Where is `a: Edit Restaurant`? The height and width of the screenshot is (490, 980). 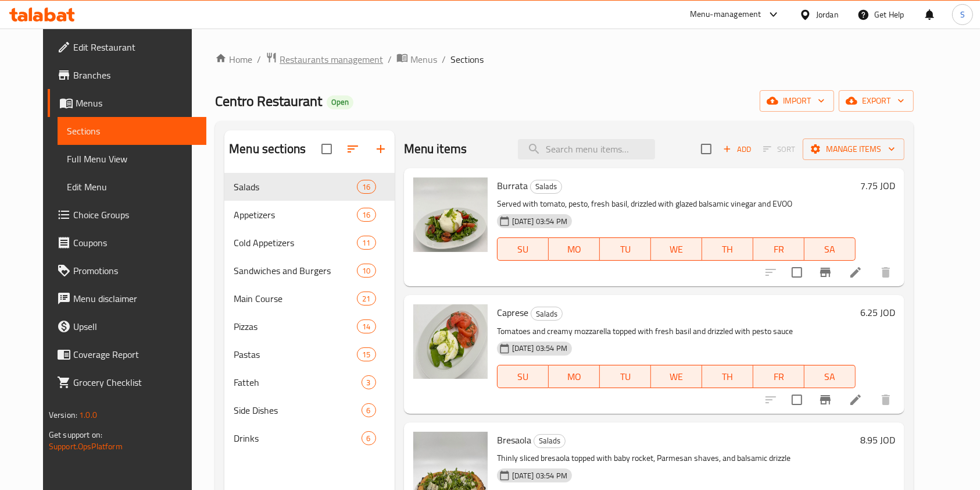 a: Edit Restaurant is located at coordinates (128, 47).